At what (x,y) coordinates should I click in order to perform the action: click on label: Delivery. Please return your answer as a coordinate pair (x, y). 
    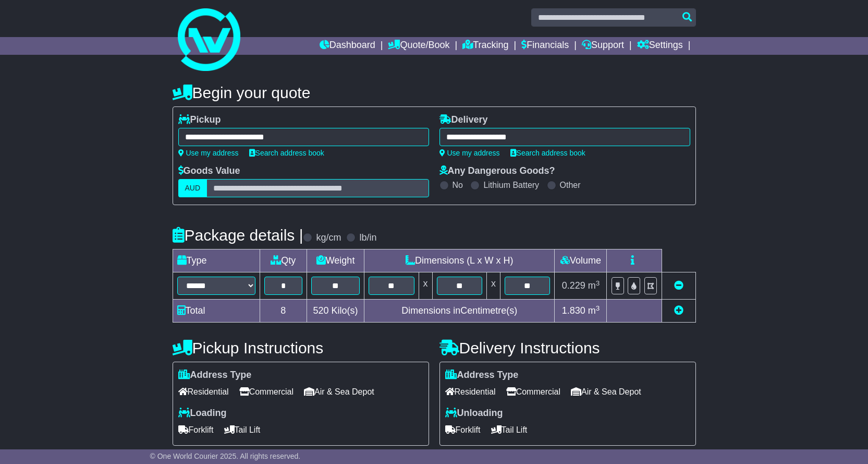
    Looking at the image, I should click on (464, 120).